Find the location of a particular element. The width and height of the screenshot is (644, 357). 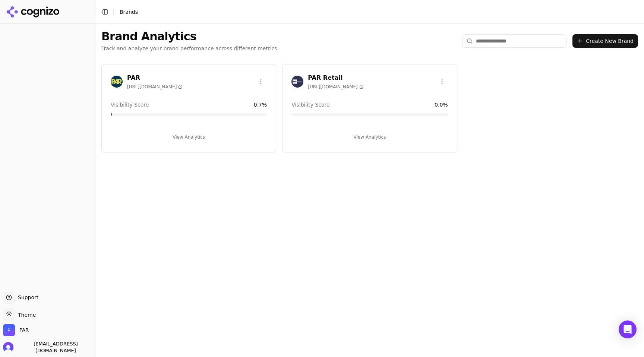

span: 0.0 % is located at coordinates (441, 105).